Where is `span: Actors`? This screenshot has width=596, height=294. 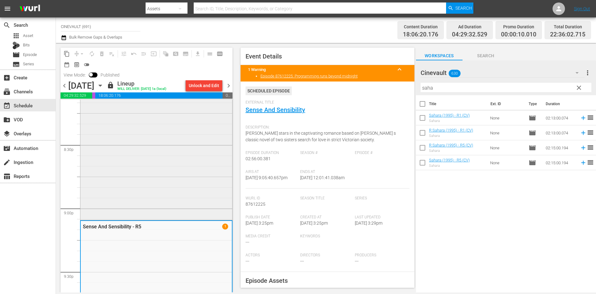 span: Actors is located at coordinates (272, 255).